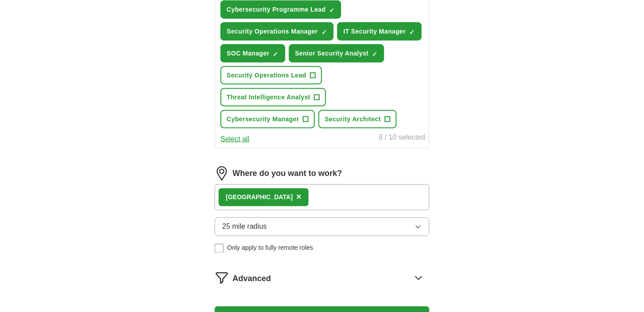 This screenshot has height=312, width=644. Describe the element at coordinates (267, 75) in the screenshot. I see `span: Security Operations Lead` at that location.